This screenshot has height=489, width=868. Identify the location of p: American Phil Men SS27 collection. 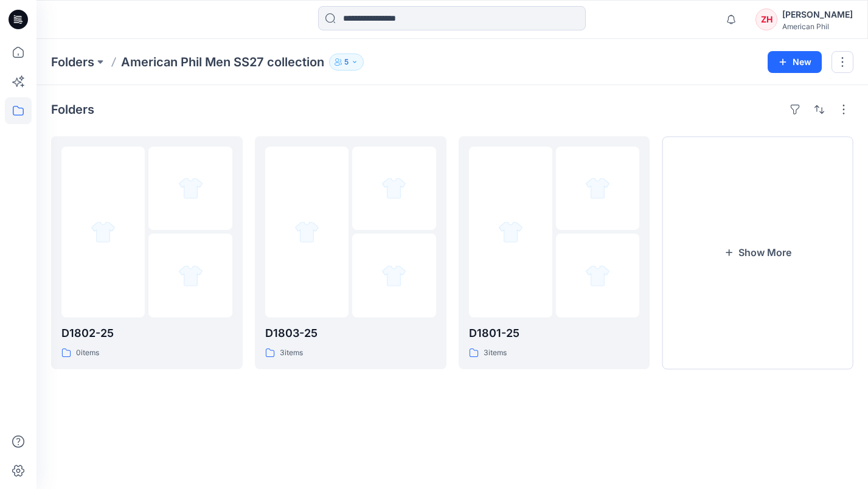
(223, 62).